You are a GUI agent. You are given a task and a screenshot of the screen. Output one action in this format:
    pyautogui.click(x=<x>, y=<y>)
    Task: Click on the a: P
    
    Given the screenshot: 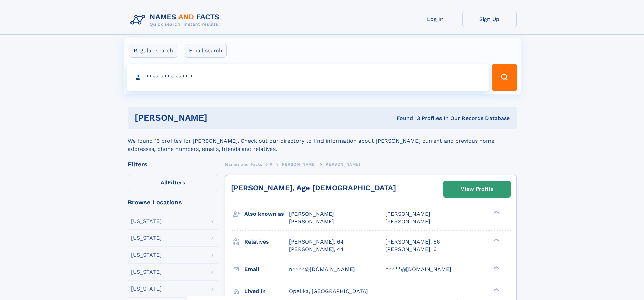 What is the action you would take?
    pyautogui.click(x=271, y=164)
    